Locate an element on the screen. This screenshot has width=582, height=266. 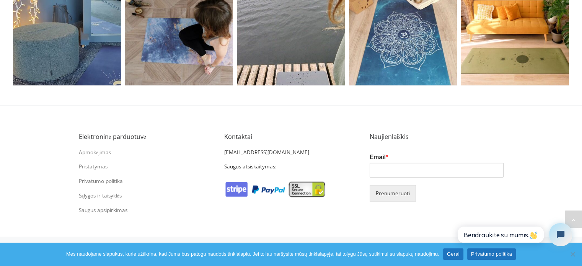
h5: Elektroninė parduotuvė is located at coordinates (146, 137).